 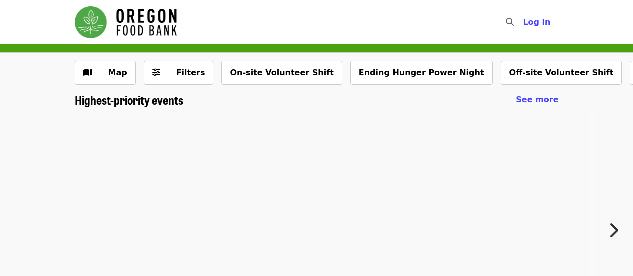 What do you see at coordinates (537, 99) in the screenshot?
I see `span: See more` at bounding box center [537, 99].